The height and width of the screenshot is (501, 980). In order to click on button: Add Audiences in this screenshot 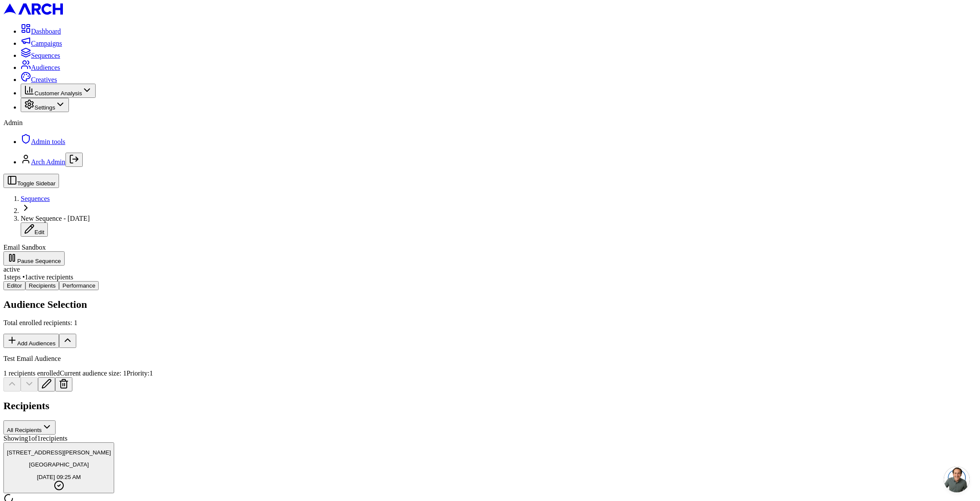, I will do `click(31, 341)`.